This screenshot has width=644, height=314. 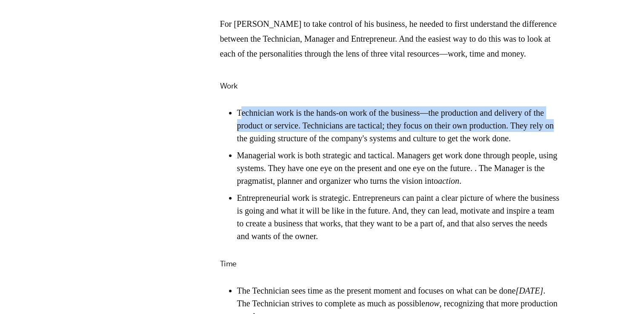 What do you see at coordinates (432, 303) in the screenshot?
I see `em: now` at bounding box center [432, 303].